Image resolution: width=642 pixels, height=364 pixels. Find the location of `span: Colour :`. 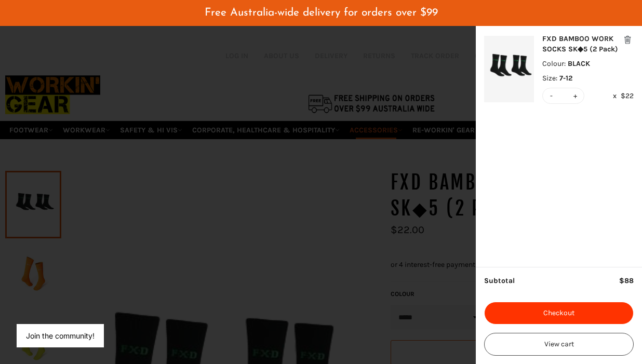

span: Colour : is located at coordinates (553, 64).